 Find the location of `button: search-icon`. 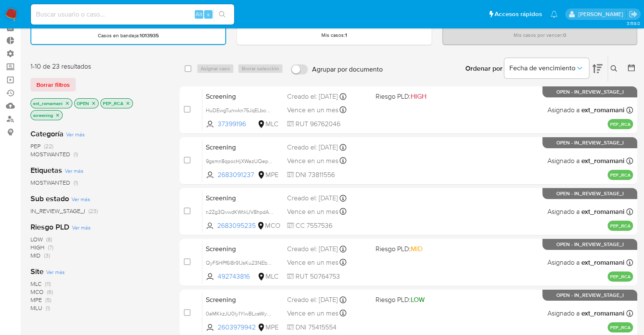

button: search-icon is located at coordinates (222, 14).